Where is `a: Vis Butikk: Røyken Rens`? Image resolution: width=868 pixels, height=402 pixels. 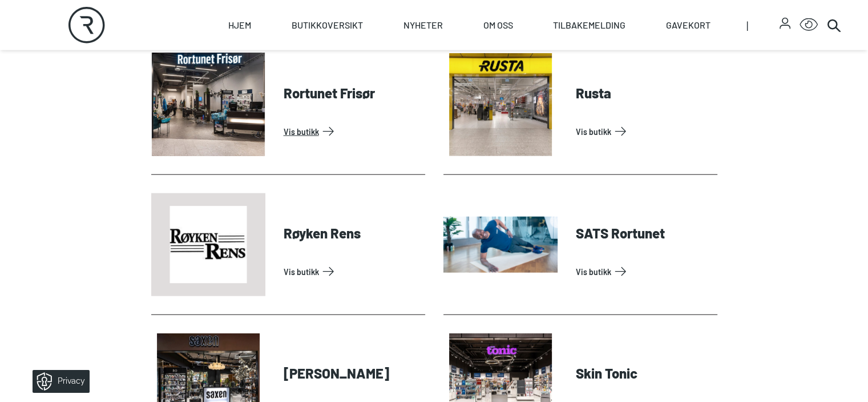 a: Vis Butikk: Røyken Rens is located at coordinates (352, 271).